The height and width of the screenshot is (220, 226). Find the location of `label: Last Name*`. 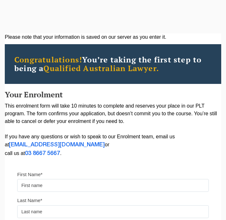

label: Last Name* is located at coordinates (30, 200).